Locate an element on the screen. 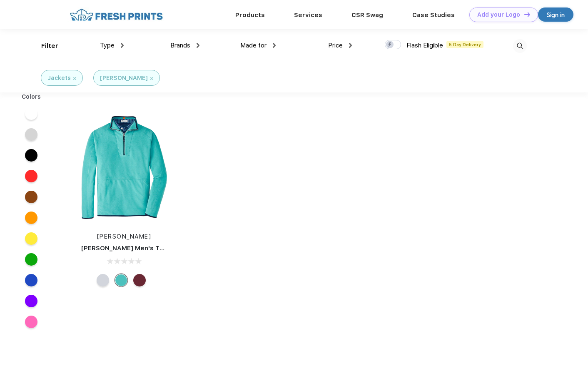 The height and width of the screenshot is (366, 588). div: Bordeaux is located at coordinates (140, 280).